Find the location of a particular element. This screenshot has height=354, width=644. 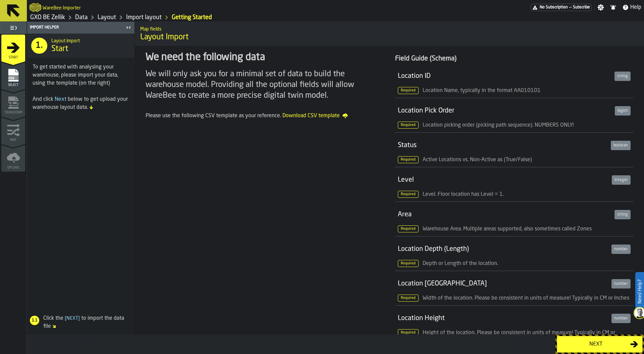

span: Width of the location. Please be consistent in units of measure! Typically in CM or Inches is located at coordinates (526, 298).